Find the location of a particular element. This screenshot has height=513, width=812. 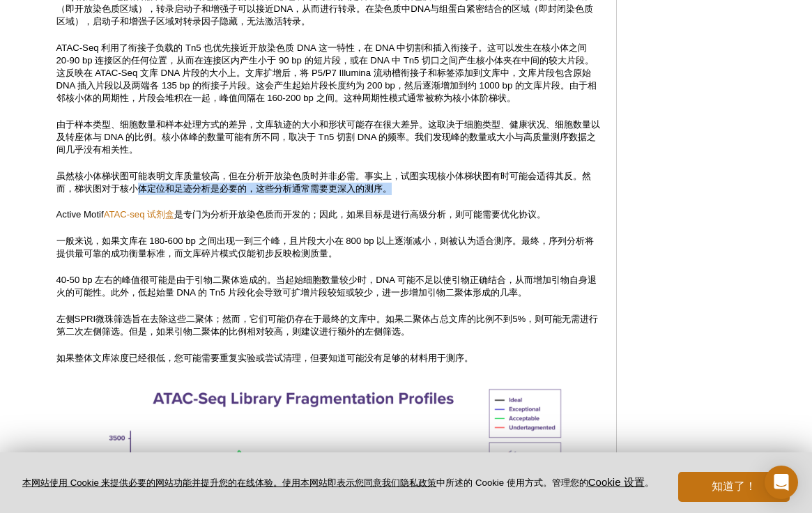

font: 40-50 bp 左右的峰值很可能是由于引物二聚体造成的。当起始细胞数量较少时，DNA 可能不足以使引物正确结合，从而增加引物自身退火的可能性。此外，低起始量 DNA 的 Tn5 片段化会导致可... is located at coordinates (326, 286).